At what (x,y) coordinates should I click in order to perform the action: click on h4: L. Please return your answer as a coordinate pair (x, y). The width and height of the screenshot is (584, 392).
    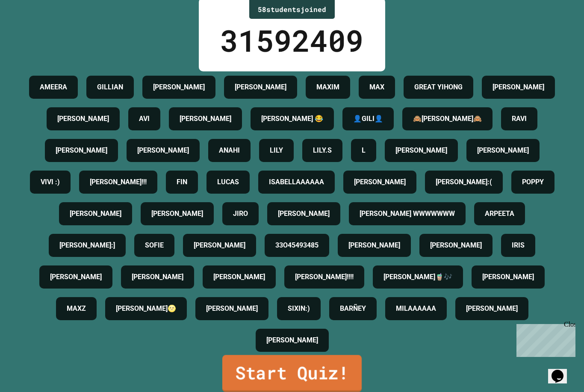
    Looking at the image, I should click on (363, 150).